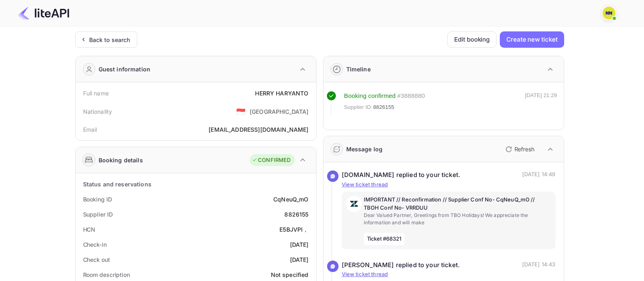 Image resolution: width=644 pixels, height=281 pixels. Describe the element at coordinates (370, 96) in the screenshot. I see `div: Booking confirmed` at that location.